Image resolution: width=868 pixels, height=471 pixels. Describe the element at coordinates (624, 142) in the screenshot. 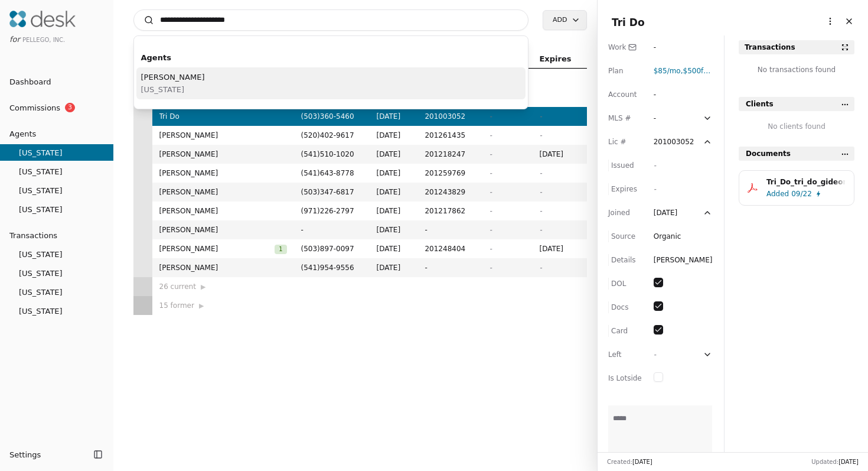

I see `div: Lic #` at that location.